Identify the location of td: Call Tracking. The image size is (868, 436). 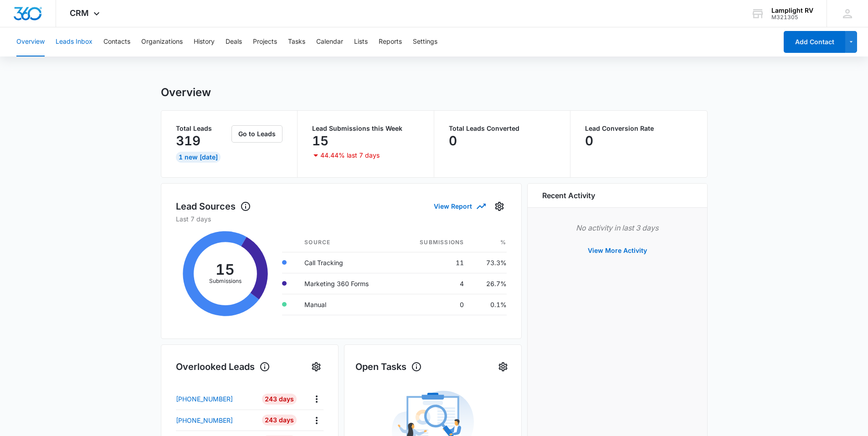
(347, 263).